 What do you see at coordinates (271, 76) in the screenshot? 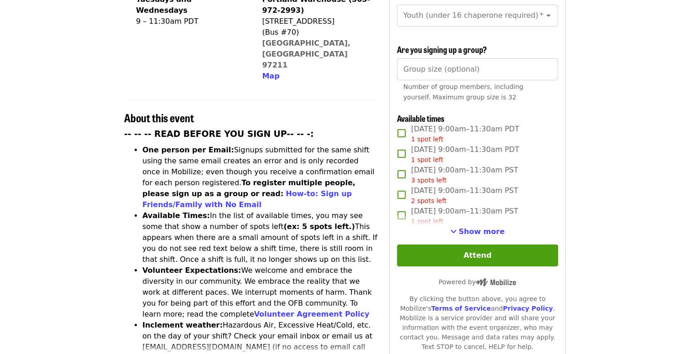
I see `span: Map` at bounding box center [271, 76].